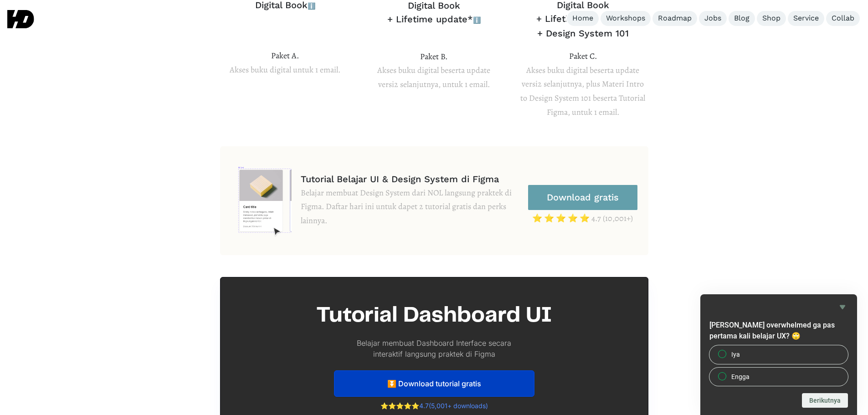 The image size is (868, 415). What do you see at coordinates (771, 18) in the screenshot?
I see `a: Shop` at bounding box center [771, 18].